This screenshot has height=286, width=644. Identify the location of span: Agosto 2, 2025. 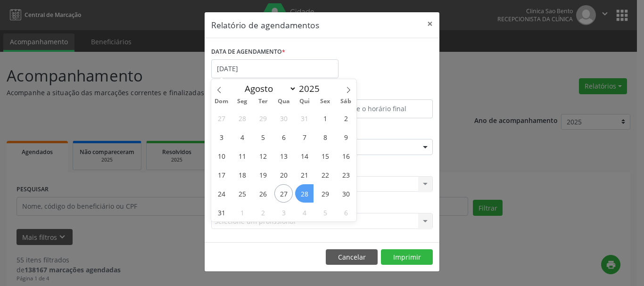
(346, 118).